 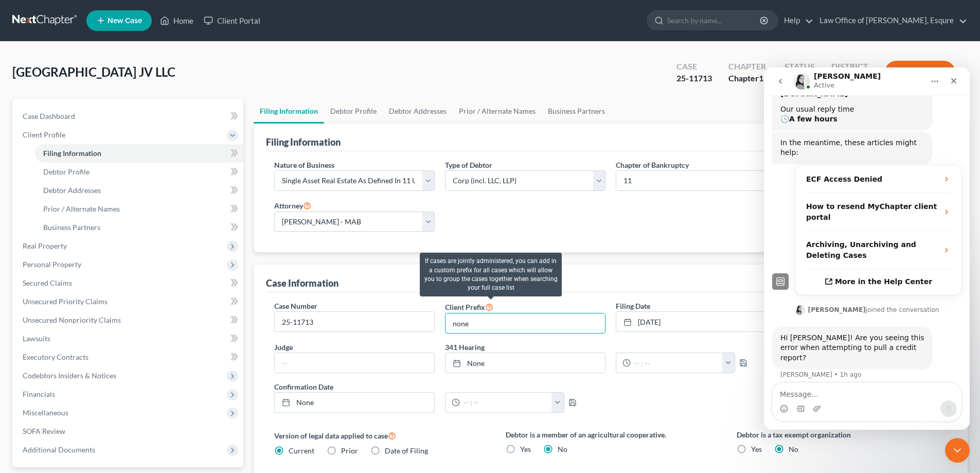 I want to click on span: Codebtors Insiders & Notices, so click(x=69, y=376).